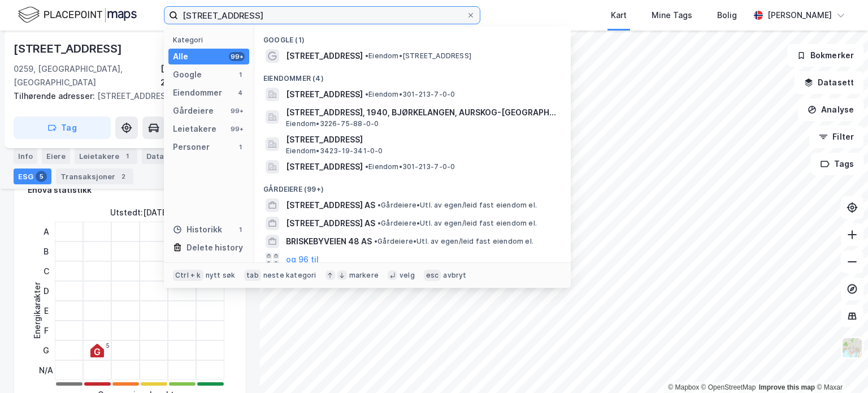 The width and height of the screenshot is (868, 393). I want to click on a: Improve this map, so click(786, 387).